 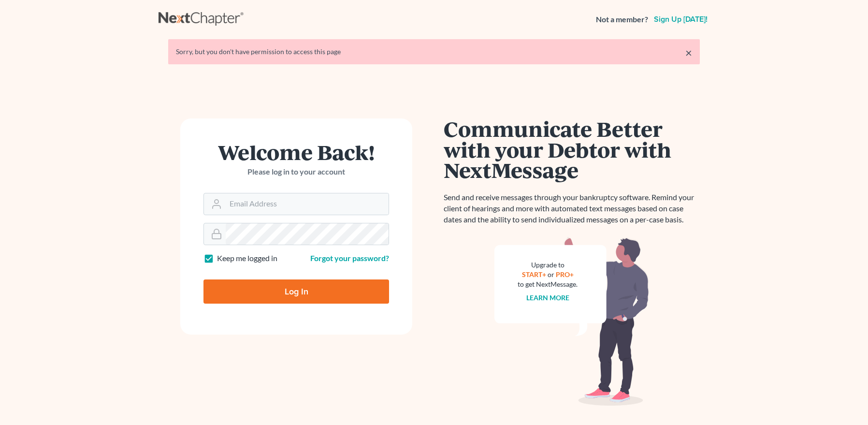 What do you see at coordinates (572, 208) in the screenshot?
I see `p: Send and receive messages through your bankruptcy software. Remind your client of hearings and mo...` at bounding box center [572, 208].